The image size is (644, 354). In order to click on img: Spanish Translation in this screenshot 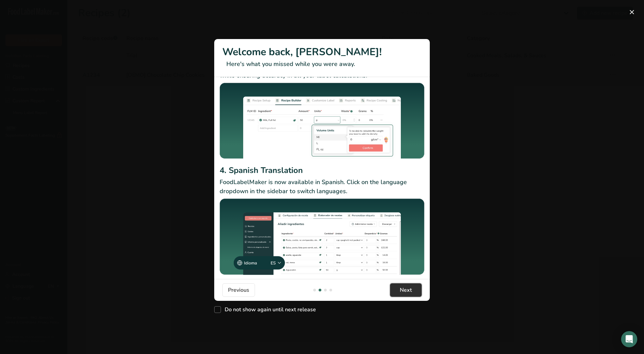, I will do `click(322, 237)`.